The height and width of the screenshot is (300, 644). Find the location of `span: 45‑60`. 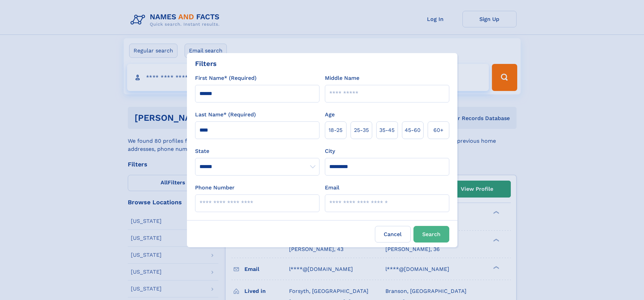

span: 45‑60 is located at coordinates (412, 130).